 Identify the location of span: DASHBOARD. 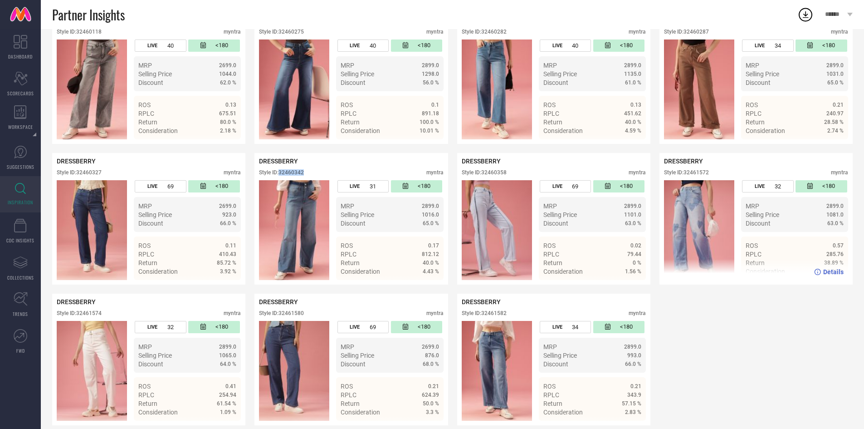
(20, 56).